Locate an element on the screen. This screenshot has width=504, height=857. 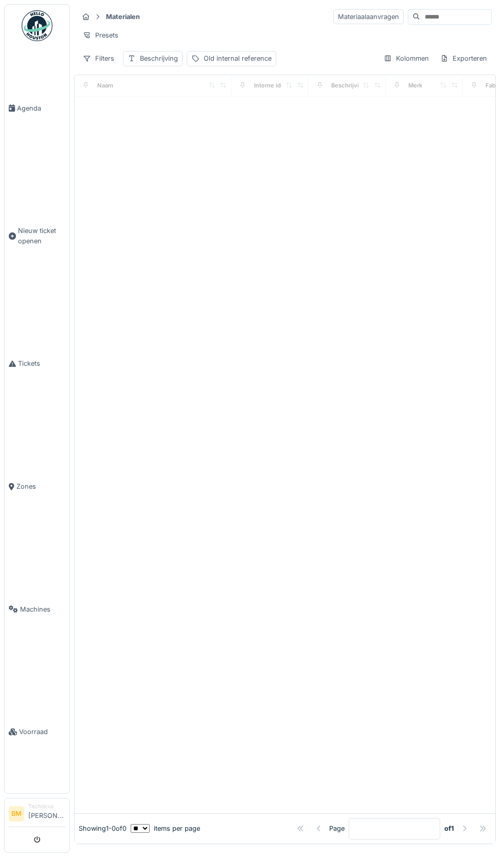
a: Agenda is located at coordinates (37, 108).